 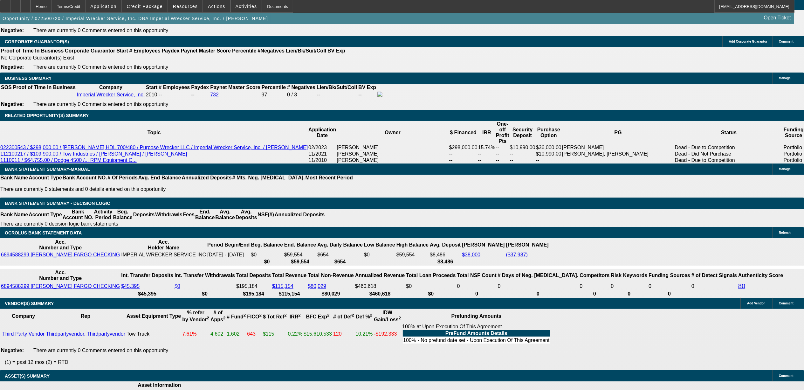 I want to click on b: FICO, so click(x=254, y=316).